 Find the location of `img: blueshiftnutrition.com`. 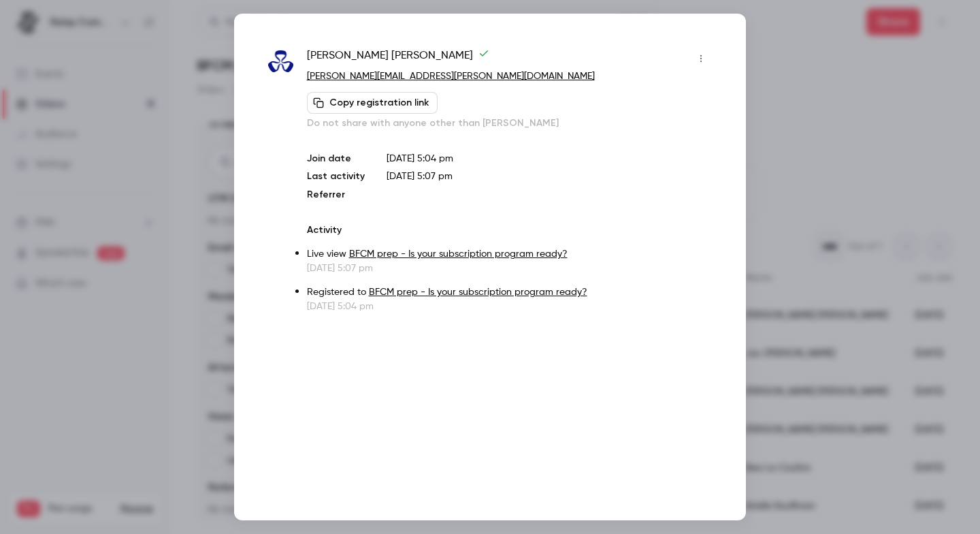

img: blueshiftnutrition.com is located at coordinates (280, 61).